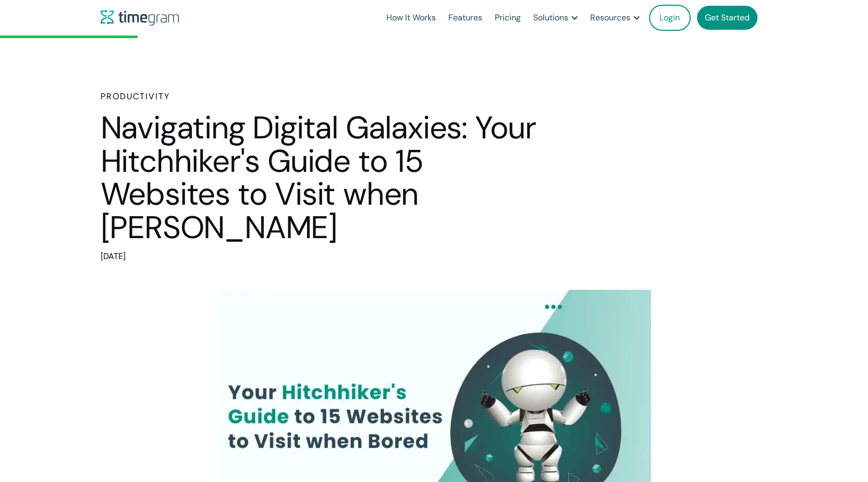 Image resolution: width=868 pixels, height=482 pixels. I want to click on div: Solutions, so click(551, 18).